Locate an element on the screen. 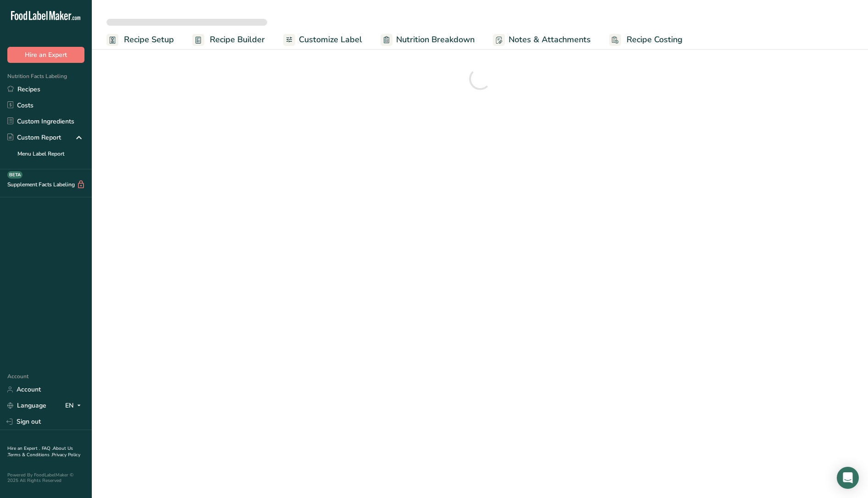 This screenshot has width=868, height=498. a: FAQ . is located at coordinates (47, 448).